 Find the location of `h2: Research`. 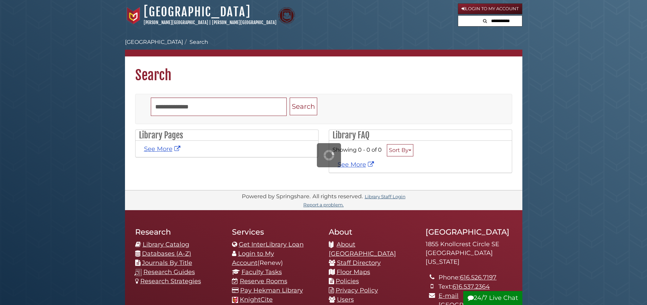

h2: Research is located at coordinates (178, 232).